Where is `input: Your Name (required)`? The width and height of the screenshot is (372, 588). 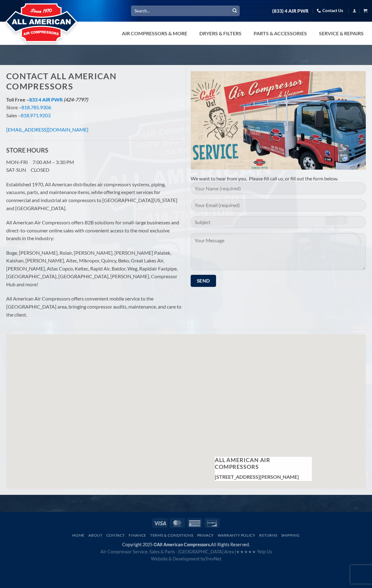 input: Your Name (required) is located at coordinates (278, 189).